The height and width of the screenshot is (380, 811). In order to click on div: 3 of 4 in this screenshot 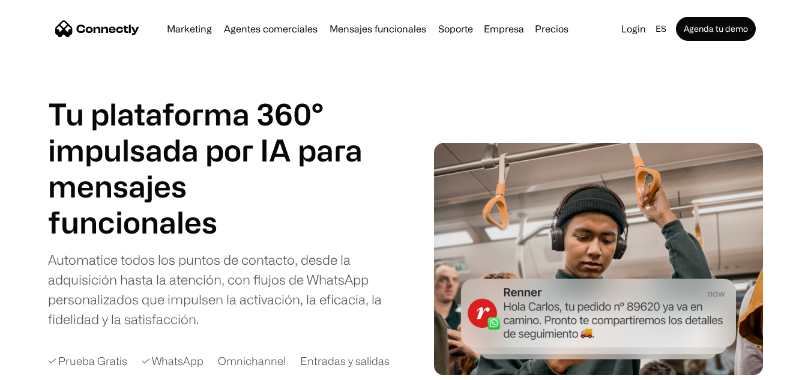, I will do `click(186, 204)`.